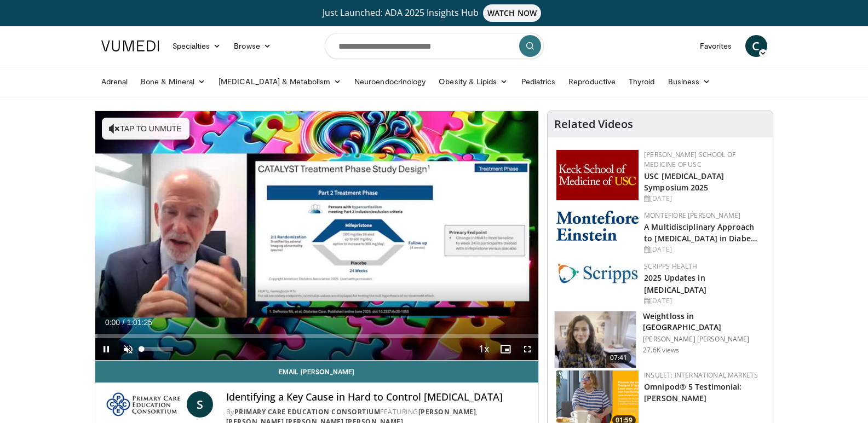  What do you see at coordinates (157, 349) in the screenshot?
I see `div: Volume Level` at bounding box center [157, 349].